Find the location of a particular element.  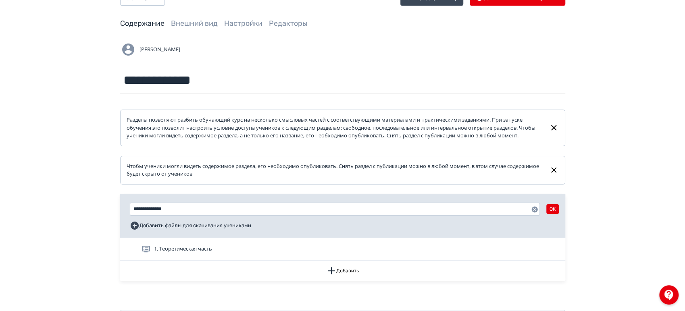

a: Настройки is located at coordinates (243, 23).